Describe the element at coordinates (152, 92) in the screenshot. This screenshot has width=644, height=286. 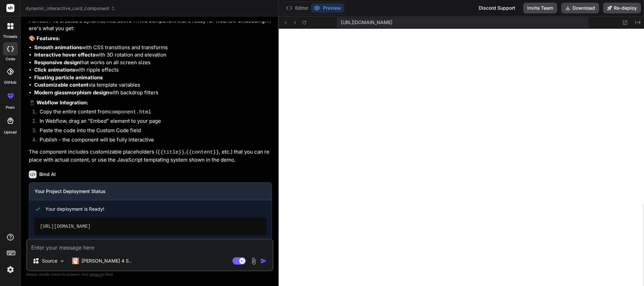
I see `li: with backdrop filters` at that location.